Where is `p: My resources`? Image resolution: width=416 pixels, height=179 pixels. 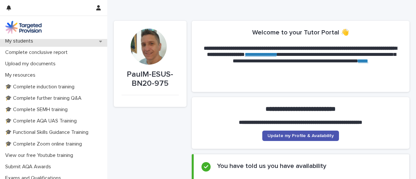
p: My resources is located at coordinates (21, 75).